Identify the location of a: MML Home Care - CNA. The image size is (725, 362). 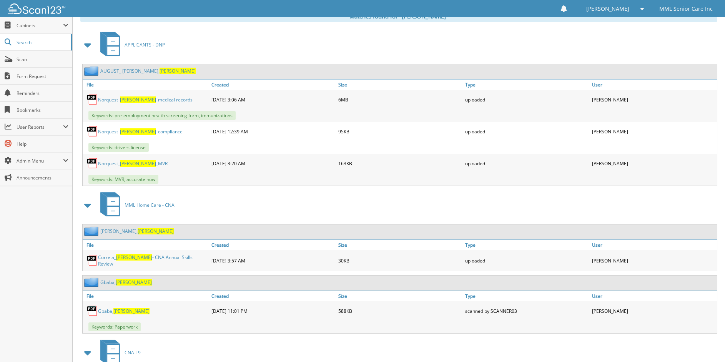
(135, 205).